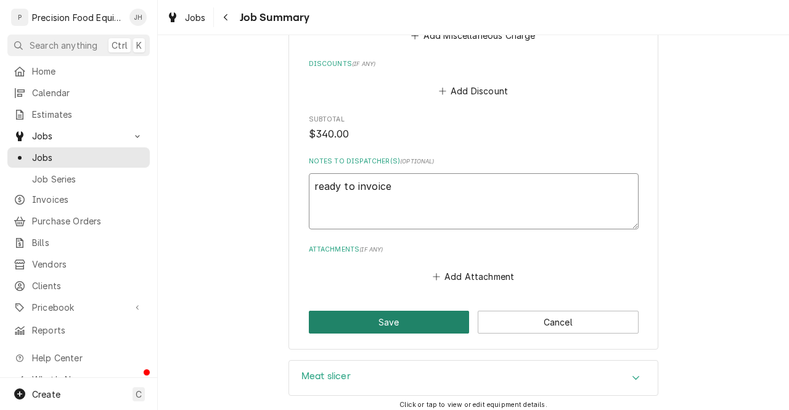 The width and height of the screenshot is (789, 410). Describe the element at coordinates (88, 221) in the screenshot. I see `span: Purchase Orders` at that location.